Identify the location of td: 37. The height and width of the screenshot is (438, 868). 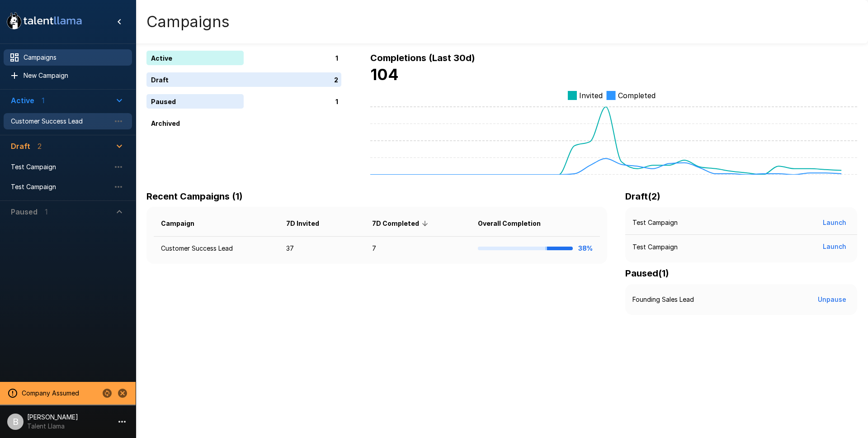
(322, 248).